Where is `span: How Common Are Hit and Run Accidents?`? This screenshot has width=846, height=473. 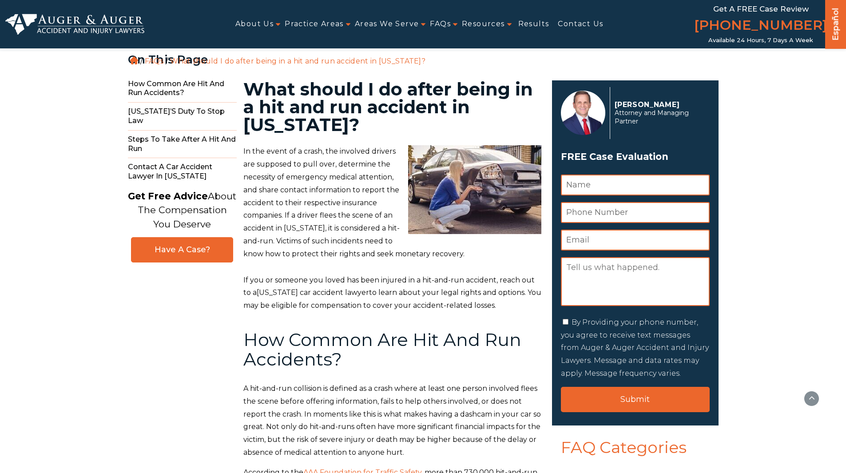 span: How Common Are Hit and Run Accidents? is located at coordinates (182, 89).